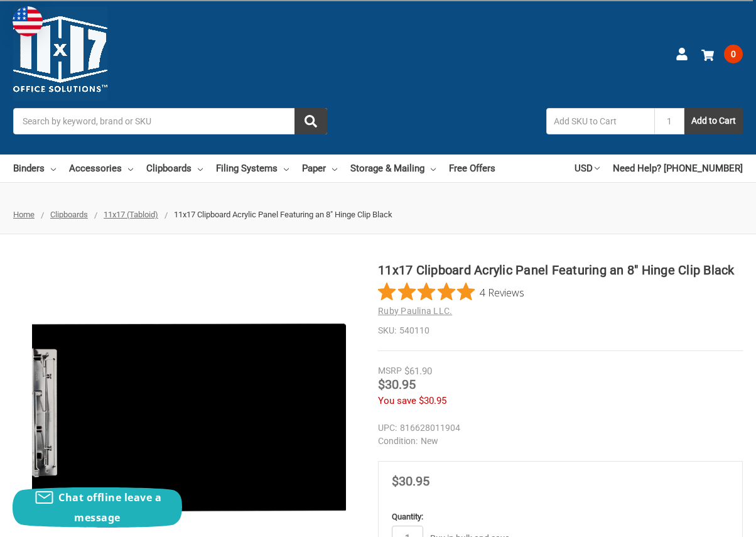 The width and height of the screenshot is (756, 537). I want to click on a: Storage & Mailing, so click(393, 168).